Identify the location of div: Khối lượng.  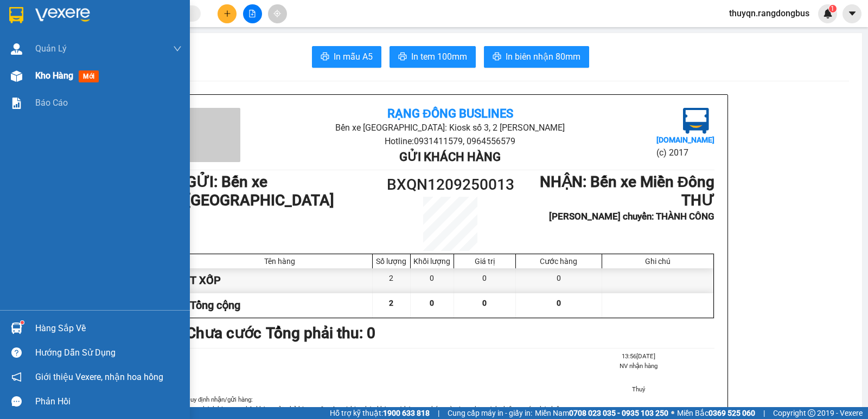
(432, 261).